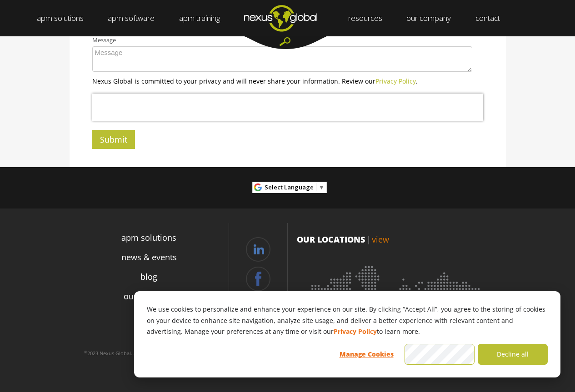 The image size is (575, 392). What do you see at coordinates (513, 354) in the screenshot?
I see `button: Decline all` at bounding box center [513, 354].